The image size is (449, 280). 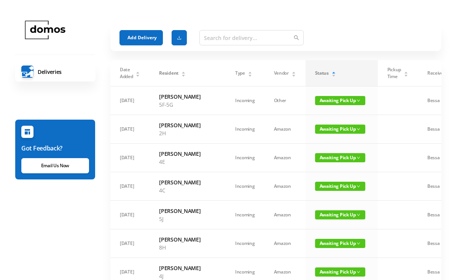 What do you see at coordinates (188, 247) in the screenshot?
I see `p: 8H` at bounding box center [188, 247].